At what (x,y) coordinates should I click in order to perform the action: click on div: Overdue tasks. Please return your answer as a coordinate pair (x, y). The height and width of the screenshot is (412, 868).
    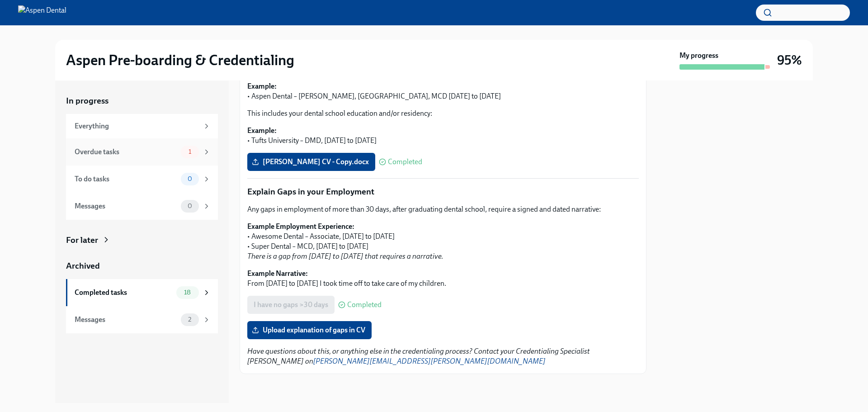
    Looking at the image, I should click on (126, 152).